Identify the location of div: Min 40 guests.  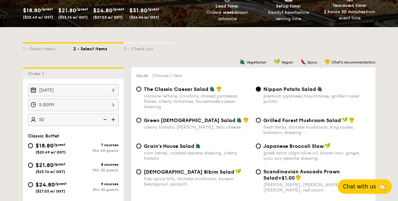
(96, 151).